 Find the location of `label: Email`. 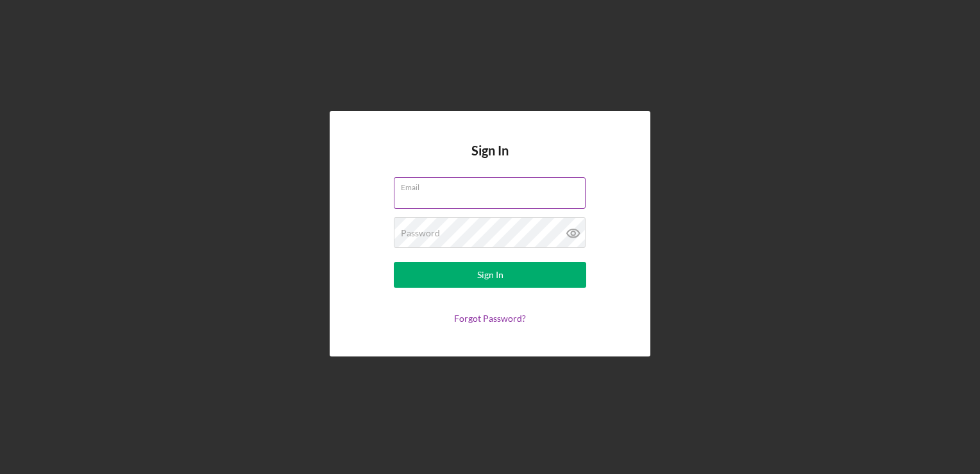

label: Email is located at coordinates (493, 185).